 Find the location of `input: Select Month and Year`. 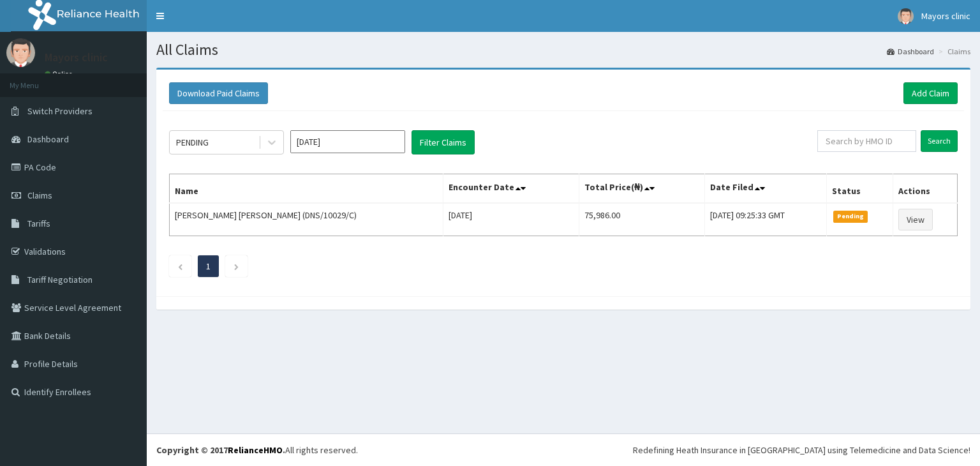

input: Select Month and Year is located at coordinates (348, 142).